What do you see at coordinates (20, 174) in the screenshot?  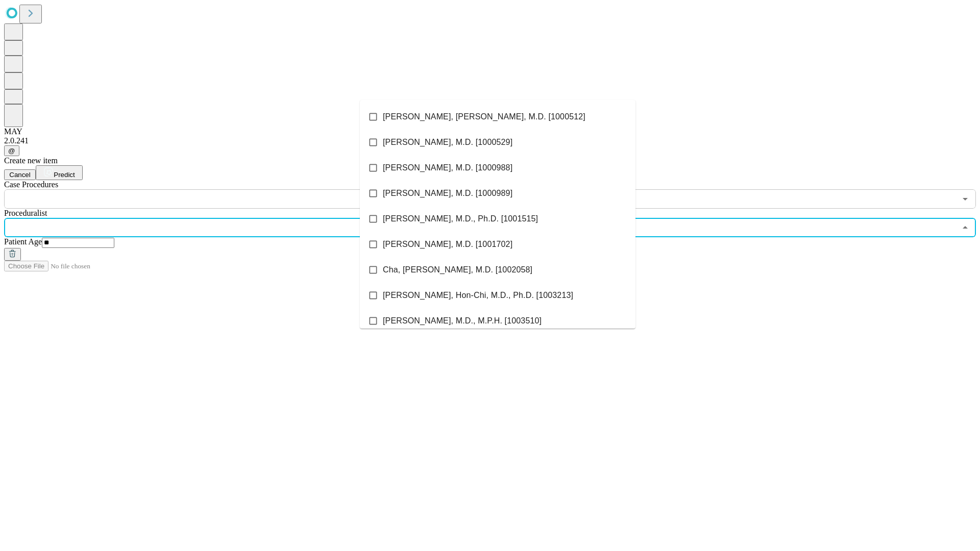 I see `span: Cancel` at bounding box center [20, 174].